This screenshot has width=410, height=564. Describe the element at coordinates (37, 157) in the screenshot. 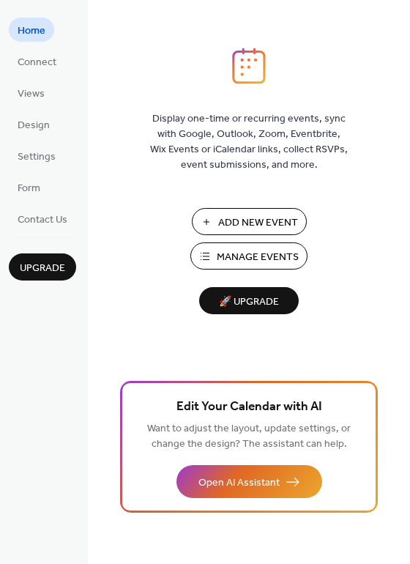

I see `span: Settings` at that location.